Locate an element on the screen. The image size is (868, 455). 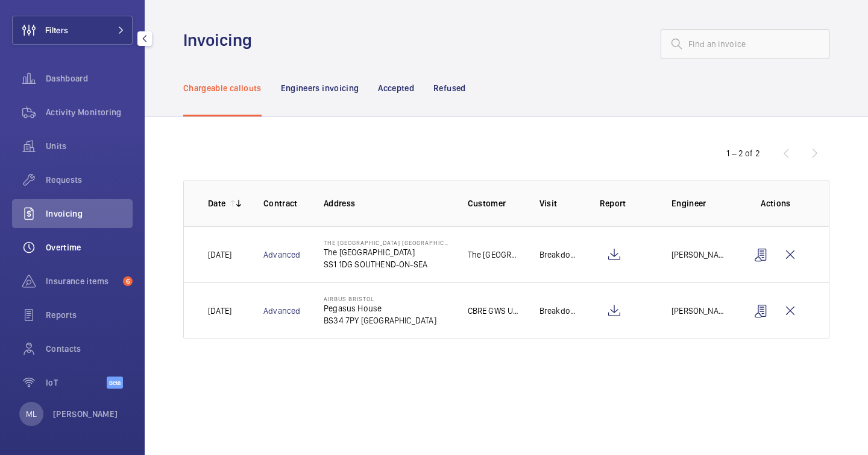
span: Reports is located at coordinates (89, 315).